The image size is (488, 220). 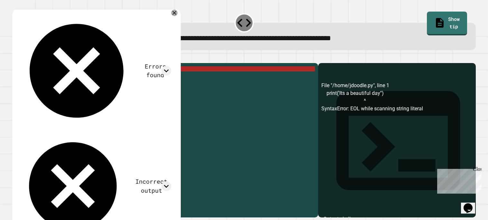 I want to click on div: Incorrect output, so click(x=151, y=186).